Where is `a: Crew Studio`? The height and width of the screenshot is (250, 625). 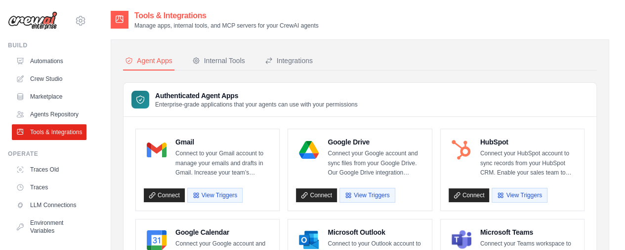
a: Crew Studio is located at coordinates (49, 79).